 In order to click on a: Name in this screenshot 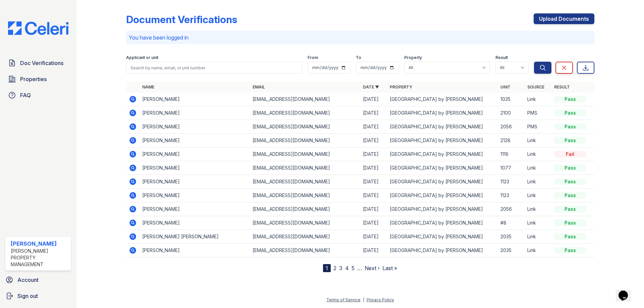, I will do `click(148, 87)`.